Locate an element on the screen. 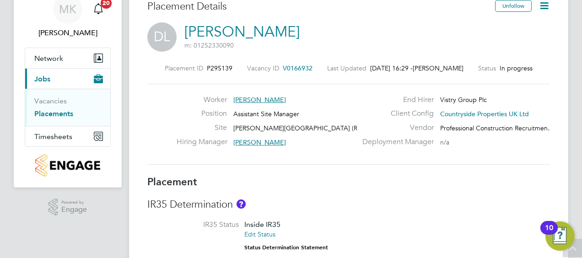 The image size is (582, 258). span: n/a is located at coordinates (445, 142).